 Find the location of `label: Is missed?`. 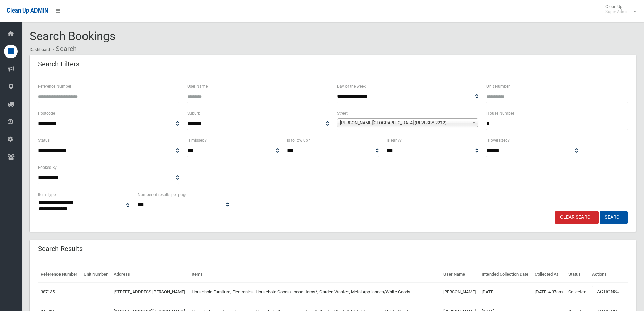

label: Is missed? is located at coordinates (197, 141).